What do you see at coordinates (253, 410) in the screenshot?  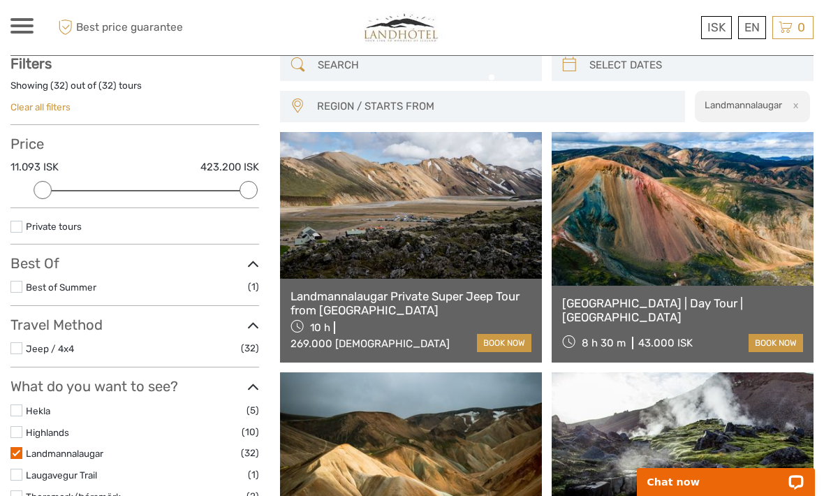 I see `span: (5)` at bounding box center [253, 410].